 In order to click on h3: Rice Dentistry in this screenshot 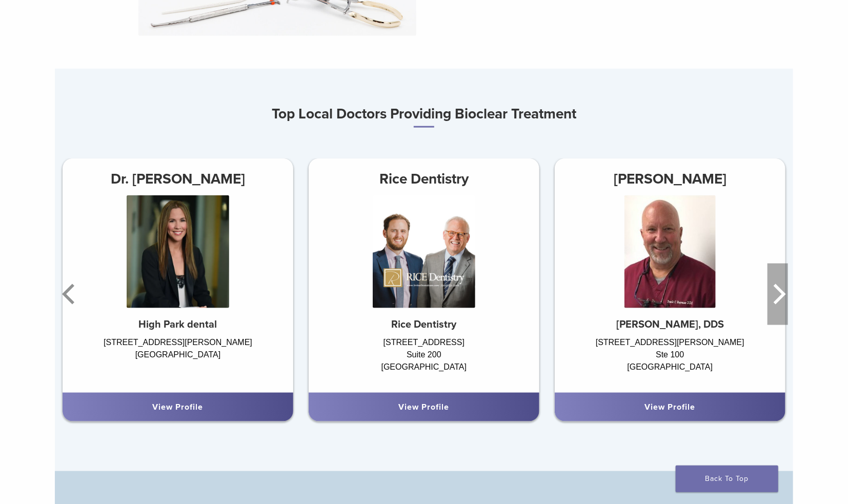, I will do `click(424, 179)`.